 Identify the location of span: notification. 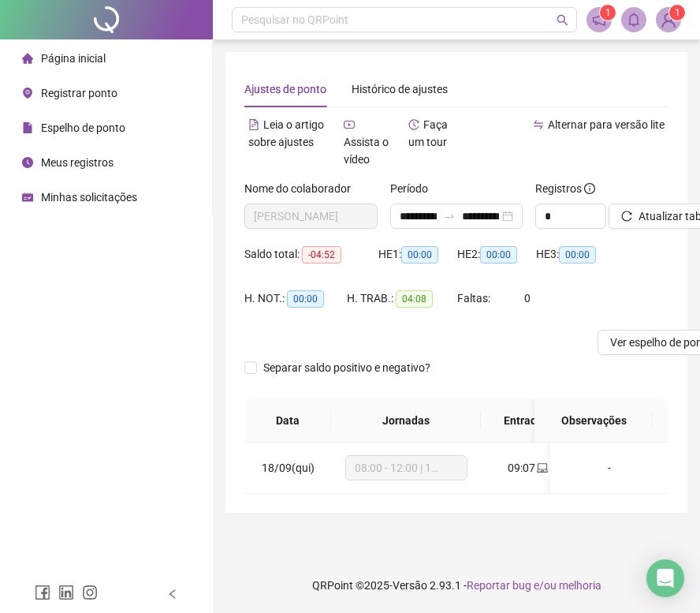
(599, 19).